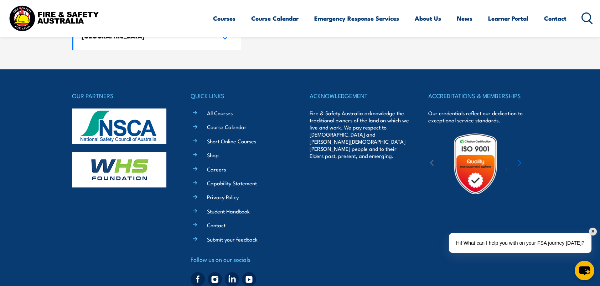  Describe the element at coordinates (428, 18) in the screenshot. I see `a: About Us` at that location.